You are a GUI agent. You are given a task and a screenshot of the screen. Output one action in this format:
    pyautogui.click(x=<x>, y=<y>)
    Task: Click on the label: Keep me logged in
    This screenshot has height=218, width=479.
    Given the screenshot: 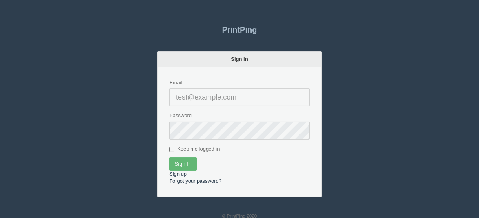 What is the action you would take?
    pyautogui.click(x=195, y=149)
    